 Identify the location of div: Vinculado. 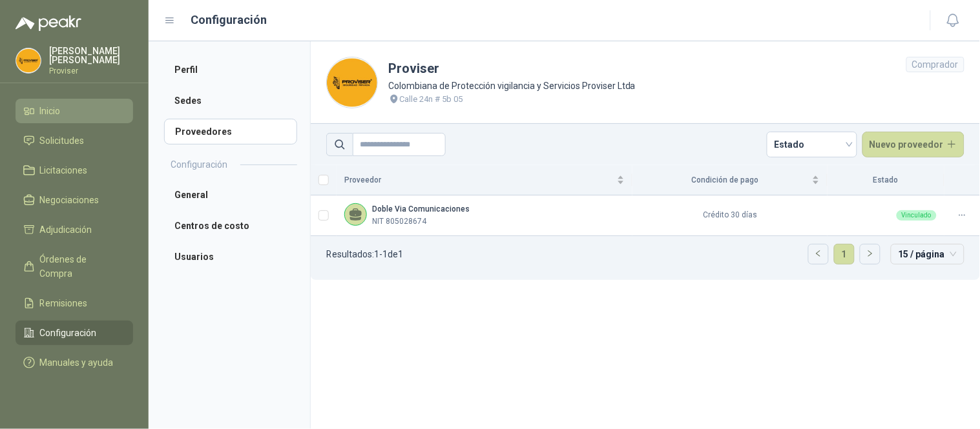
(917, 216).